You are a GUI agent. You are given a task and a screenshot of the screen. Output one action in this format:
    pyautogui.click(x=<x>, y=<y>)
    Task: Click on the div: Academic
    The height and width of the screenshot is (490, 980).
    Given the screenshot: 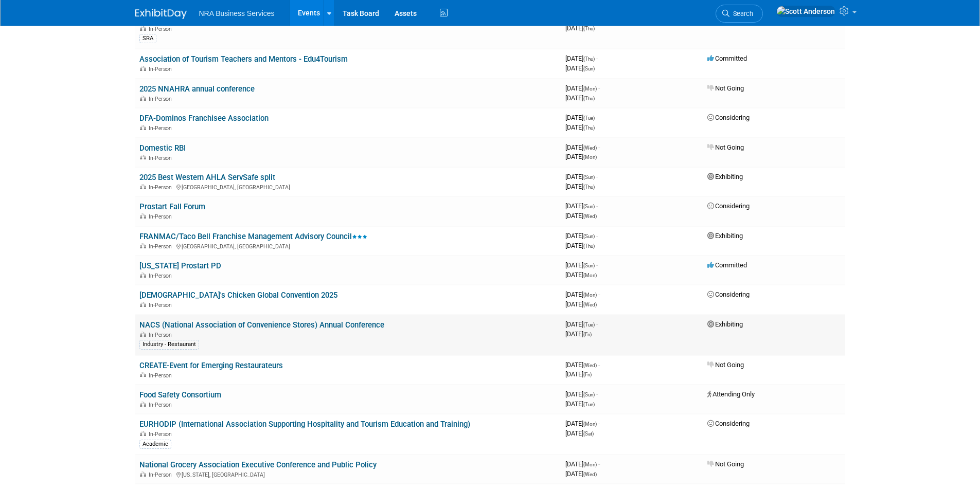 What is the action you would take?
    pyautogui.click(x=155, y=444)
    